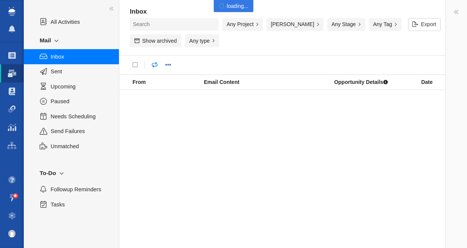 This screenshot has width=467, height=248. What do you see at coordinates (80, 57) in the screenshot?
I see `span: Inbox` at bounding box center [80, 57].